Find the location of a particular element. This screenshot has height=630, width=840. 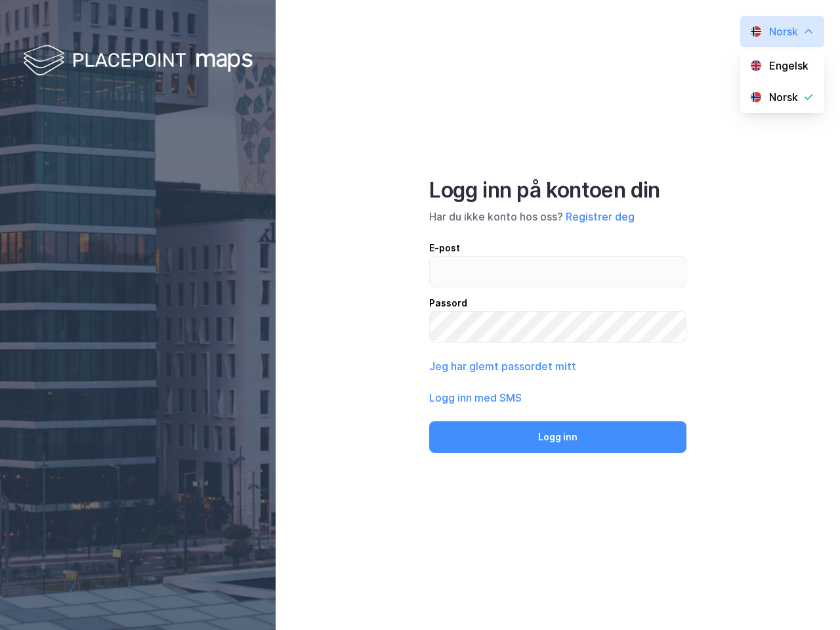

div: Passord is located at coordinates (558, 303).